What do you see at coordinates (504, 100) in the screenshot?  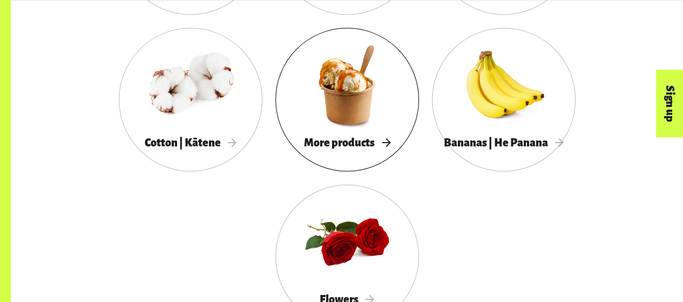 I see `a: Bananas | He Panana` at bounding box center [504, 100].